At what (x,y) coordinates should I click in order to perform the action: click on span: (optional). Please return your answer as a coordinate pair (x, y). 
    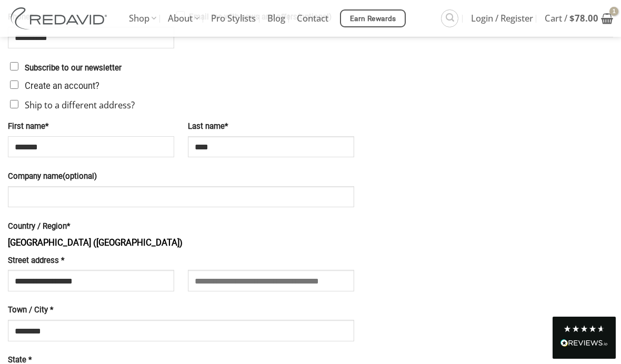
    Looking at the image, I should click on (80, 176).